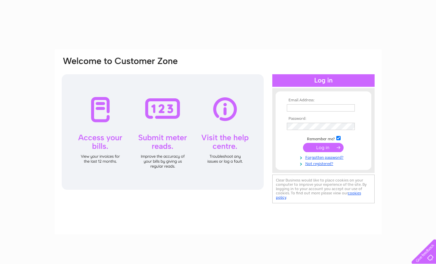 The height and width of the screenshot is (264, 436). Describe the element at coordinates (323, 189) in the screenshot. I see `div: Clear Business would like to place cookies on your computer to improve your experience of the sit...` at that location.